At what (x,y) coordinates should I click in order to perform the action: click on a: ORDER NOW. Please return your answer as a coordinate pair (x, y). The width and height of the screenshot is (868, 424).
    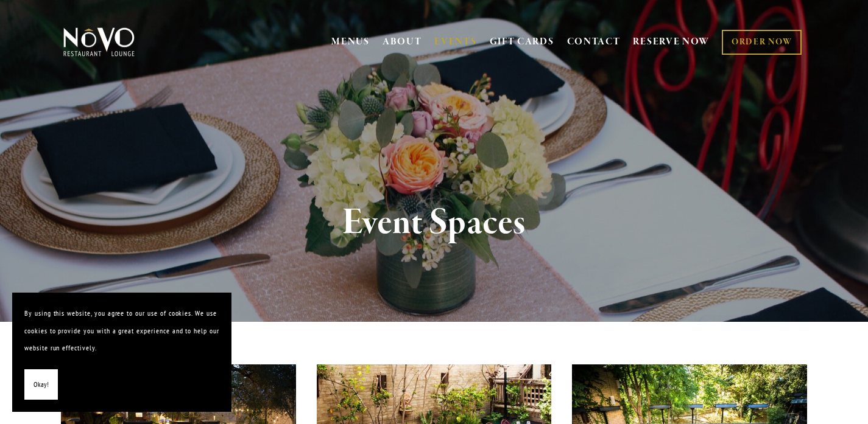
    Looking at the image, I should click on (761, 42).